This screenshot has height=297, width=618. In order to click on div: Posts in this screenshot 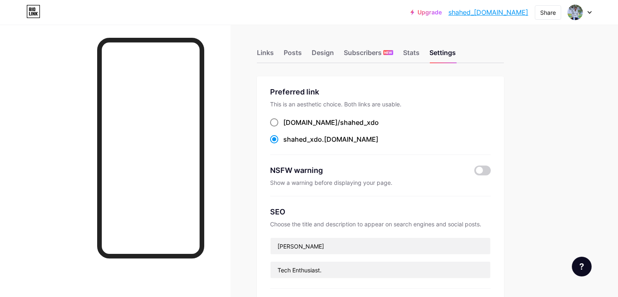, I will do `click(293, 55)`.